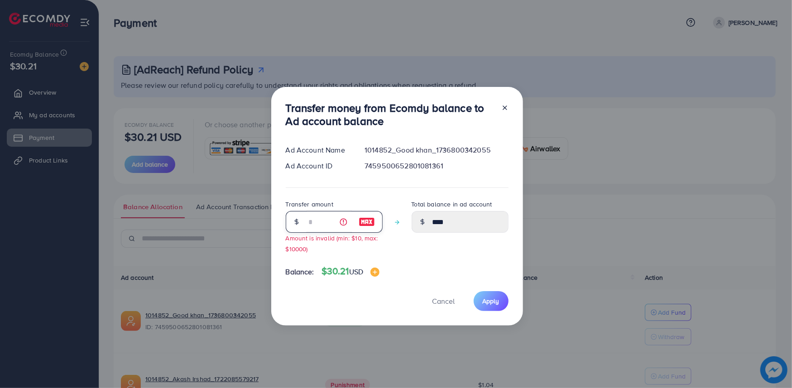 This screenshot has width=792, height=388. Describe the element at coordinates (309, 204) in the screenshot. I see `label: Transfer amount` at that location.